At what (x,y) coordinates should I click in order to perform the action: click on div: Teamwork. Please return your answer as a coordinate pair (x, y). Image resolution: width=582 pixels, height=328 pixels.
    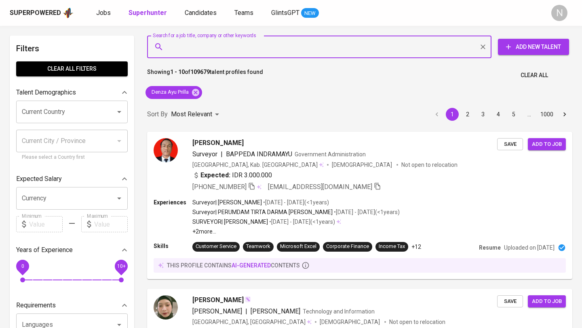
    Looking at the image, I should click on (258, 247).